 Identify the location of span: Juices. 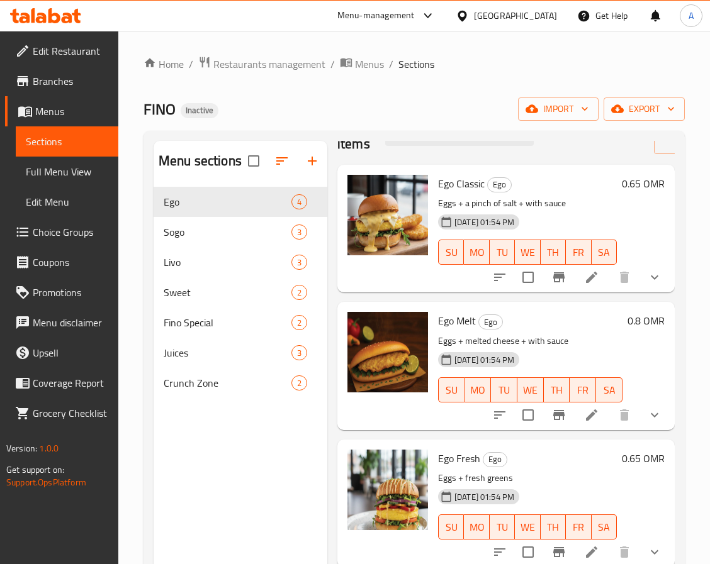
(227, 353).